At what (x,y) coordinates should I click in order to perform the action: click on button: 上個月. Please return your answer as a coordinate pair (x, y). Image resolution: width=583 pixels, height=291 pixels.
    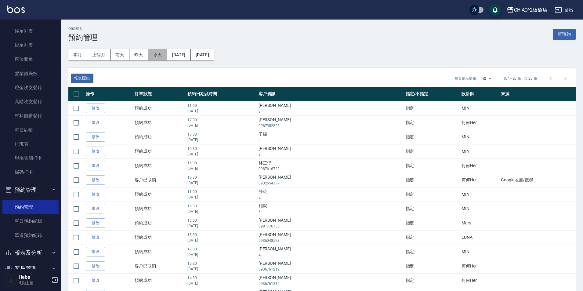
    Looking at the image, I should click on (99, 55).